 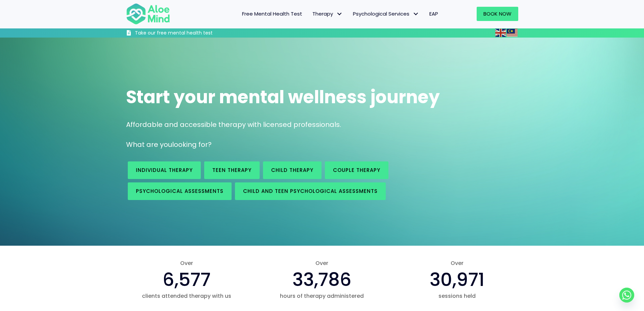 I want to click on span: Therapy, so click(x=327, y=14).